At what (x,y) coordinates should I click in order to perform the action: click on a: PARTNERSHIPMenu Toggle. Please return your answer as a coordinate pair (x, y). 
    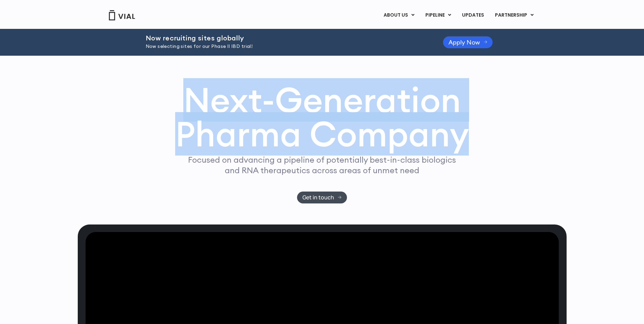
    Looking at the image, I should click on (514, 15).